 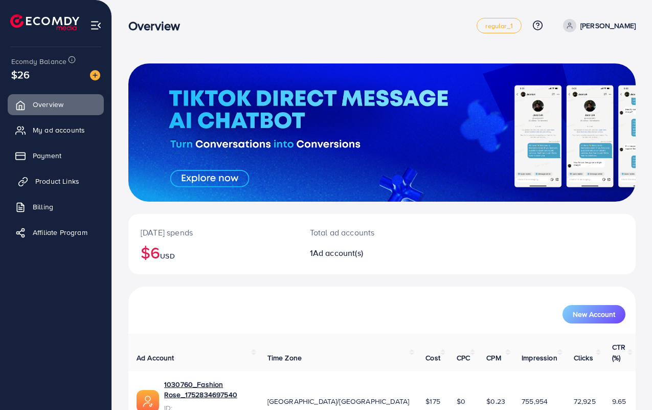 I want to click on h2: 1, so click(x=361, y=253).